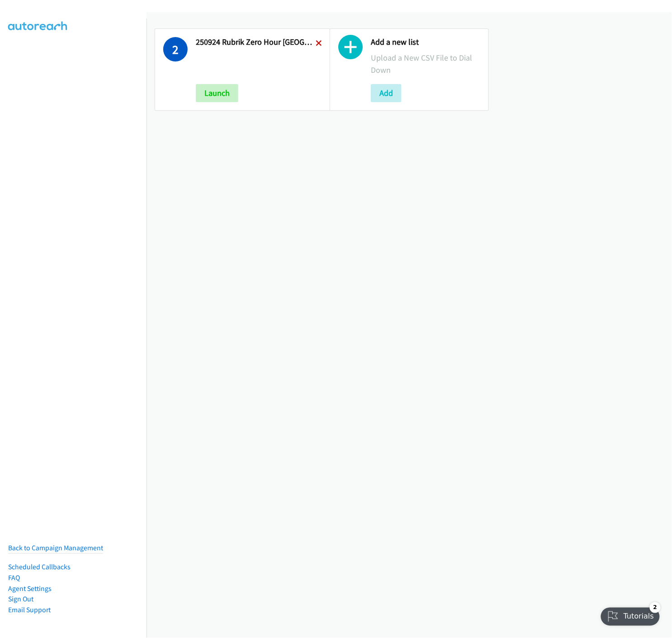 The image size is (672, 638). What do you see at coordinates (14, 578) in the screenshot?
I see `a: FAQ` at bounding box center [14, 578].